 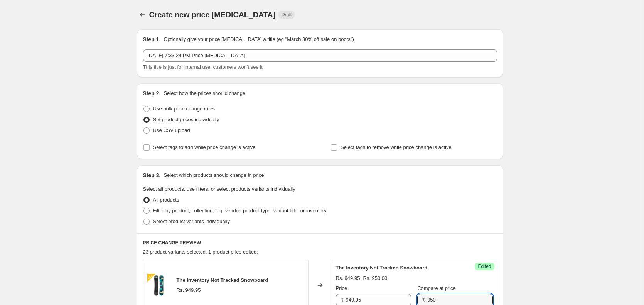 What do you see at coordinates (286, 15) in the screenshot?
I see `span: Draft` at bounding box center [286, 15].